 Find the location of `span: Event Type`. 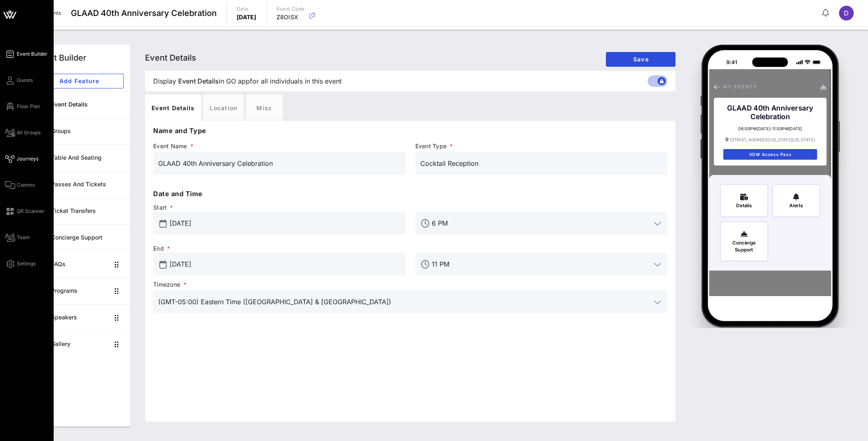

span: Event Type is located at coordinates (542, 146).